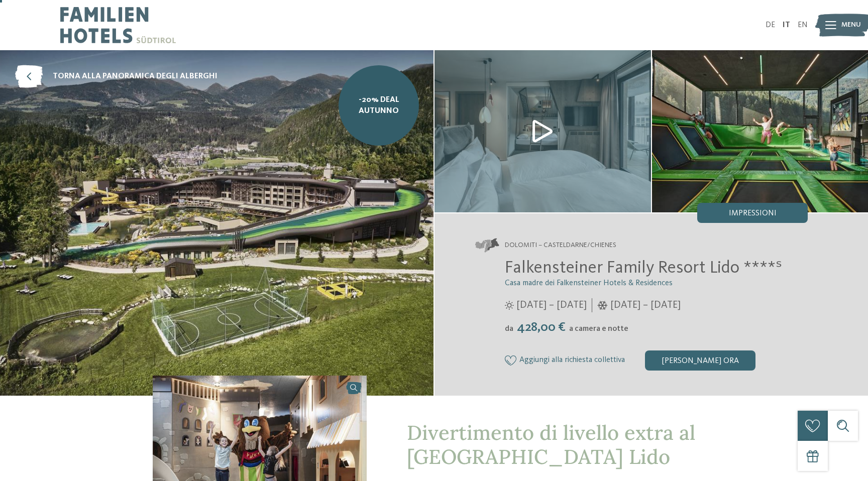  What do you see at coordinates (543, 131) in the screenshot?
I see `img: Il family hotel a Chienes dal fascino particolare` at bounding box center [543, 131].